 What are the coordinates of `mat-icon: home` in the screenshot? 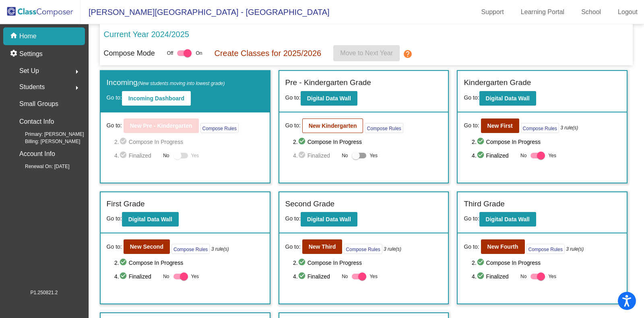 It's located at (14, 36).